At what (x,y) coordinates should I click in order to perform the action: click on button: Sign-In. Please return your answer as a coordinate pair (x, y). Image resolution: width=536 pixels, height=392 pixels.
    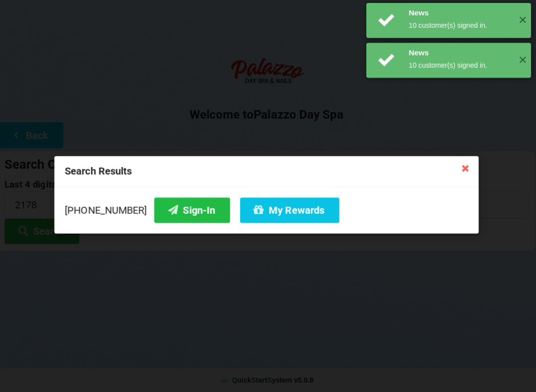
    Looking at the image, I should click on (194, 211).